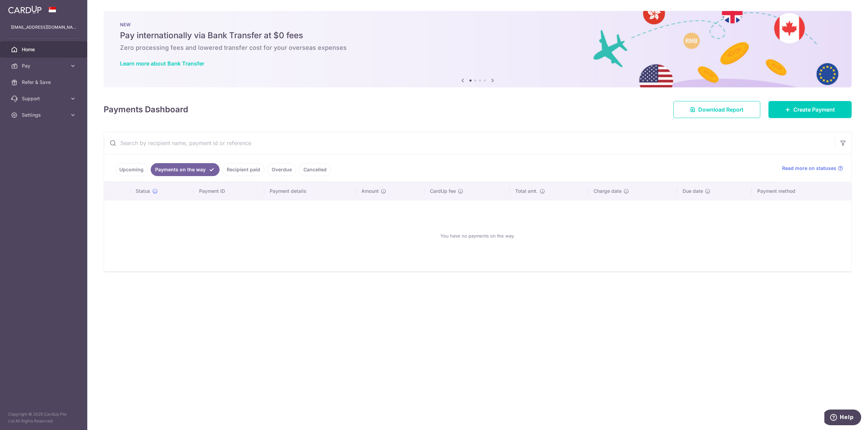  Describe the element at coordinates (478, 35) in the screenshot. I see `h5: Pay internationally via Bank Transfer at $0 fees` at that location.